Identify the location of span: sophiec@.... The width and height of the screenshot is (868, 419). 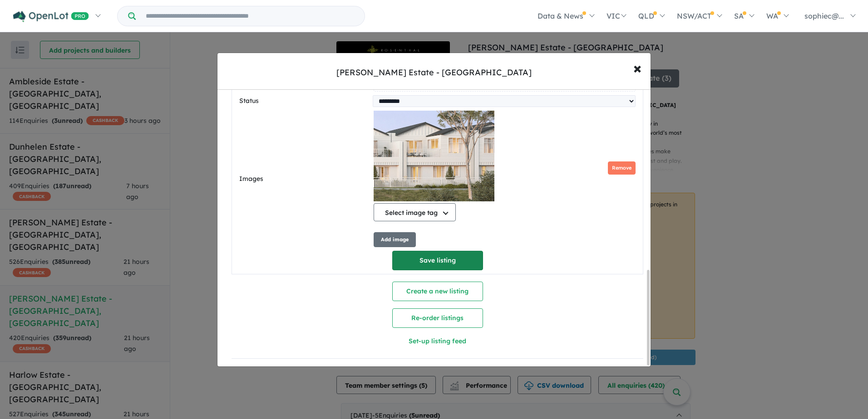
(824, 16).